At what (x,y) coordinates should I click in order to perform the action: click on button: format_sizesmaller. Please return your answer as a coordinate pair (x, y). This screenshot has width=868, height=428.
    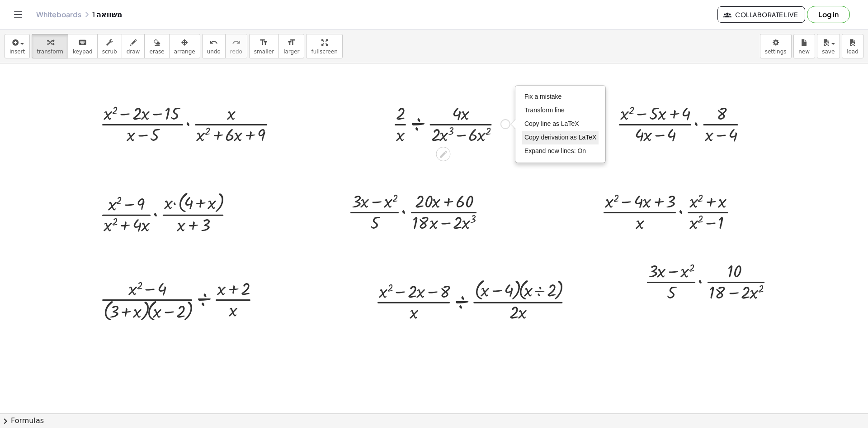
    Looking at the image, I should click on (264, 46).